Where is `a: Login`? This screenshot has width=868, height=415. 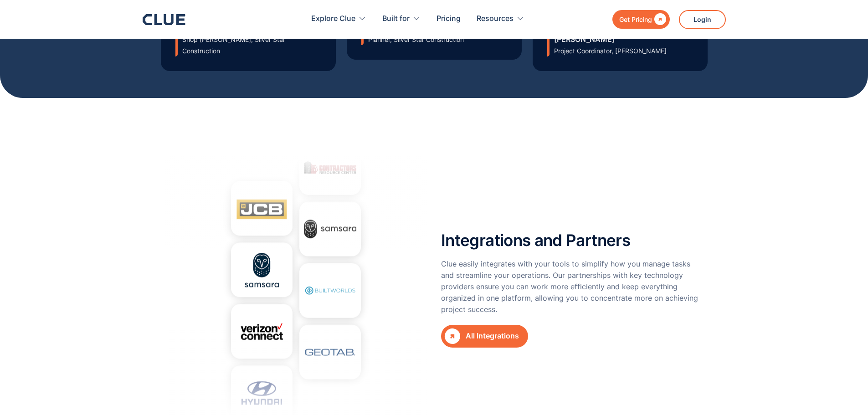 a: Login is located at coordinates (702, 19).